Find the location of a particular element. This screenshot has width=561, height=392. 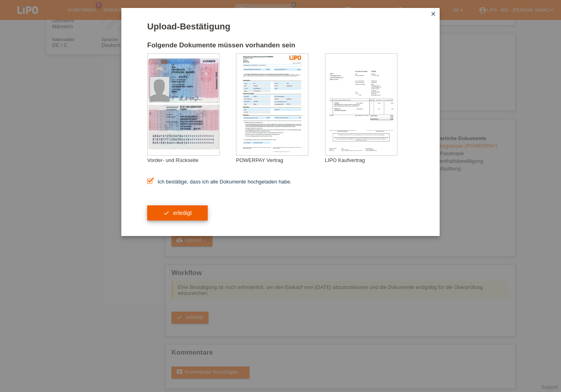

span: erledigt is located at coordinates (182, 213).